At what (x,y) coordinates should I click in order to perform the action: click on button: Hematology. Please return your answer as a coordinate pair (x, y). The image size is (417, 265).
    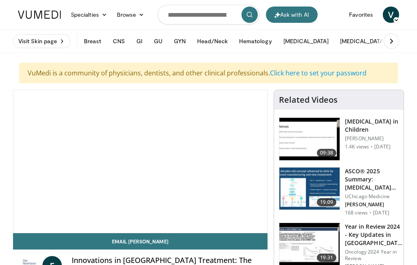
    Looking at the image, I should click on (256, 41).